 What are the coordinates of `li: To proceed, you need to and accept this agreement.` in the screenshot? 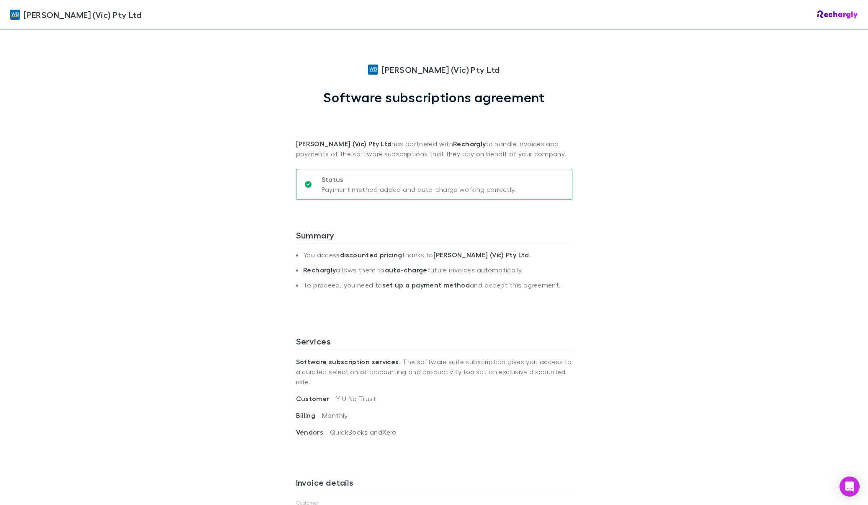 It's located at (438, 288).